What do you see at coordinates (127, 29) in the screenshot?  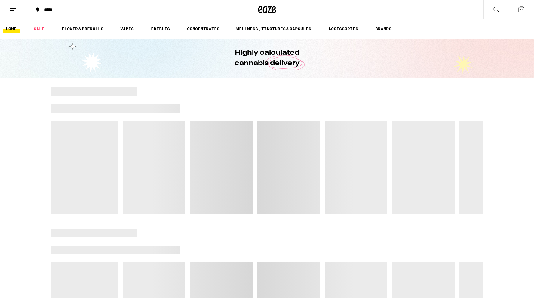 I see `a: VAPES` at bounding box center [127, 29].